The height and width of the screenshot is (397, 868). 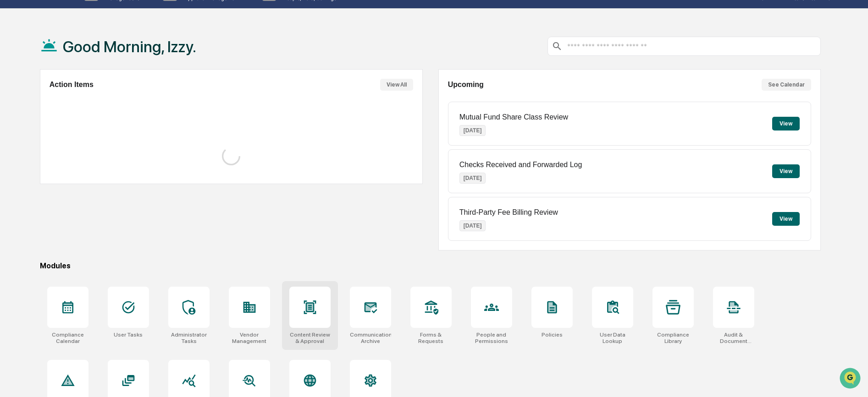 I want to click on span: Attestations, so click(x=94, y=120).